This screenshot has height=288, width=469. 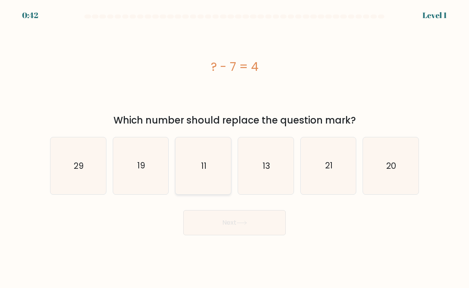 What do you see at coordinates (30, 15) in the screenshot?
I see `div: 0:42` at bounding box center [30, 15].